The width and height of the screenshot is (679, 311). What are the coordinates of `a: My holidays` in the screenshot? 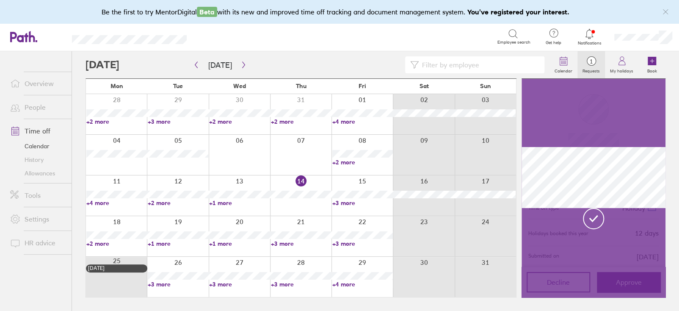 It's located at (622, 65).